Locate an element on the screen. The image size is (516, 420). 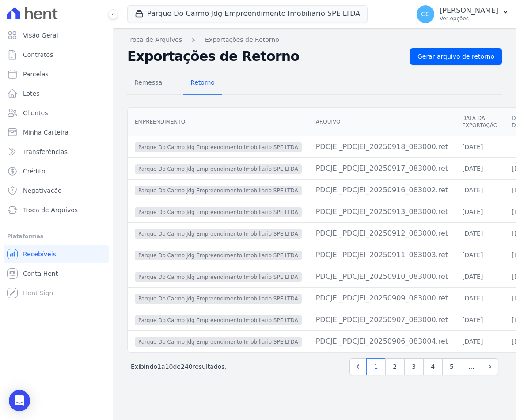
a: Negativação is located at coordinates (56, 191).